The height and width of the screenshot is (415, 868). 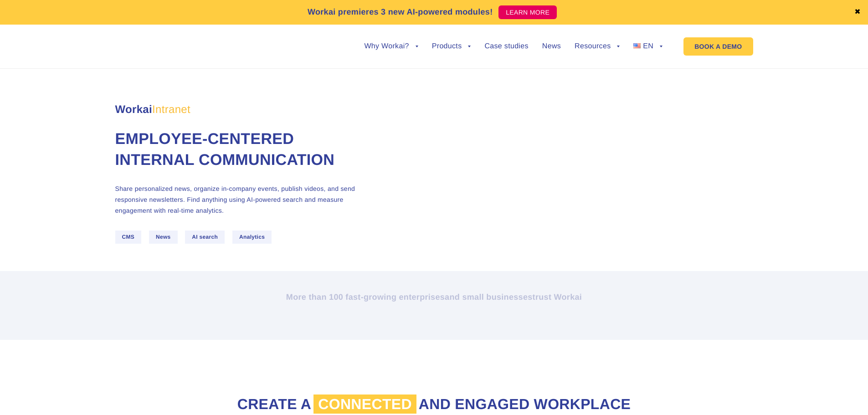 I want to click on h1: Employee-centered internal communication, so click(x=240, y=149).